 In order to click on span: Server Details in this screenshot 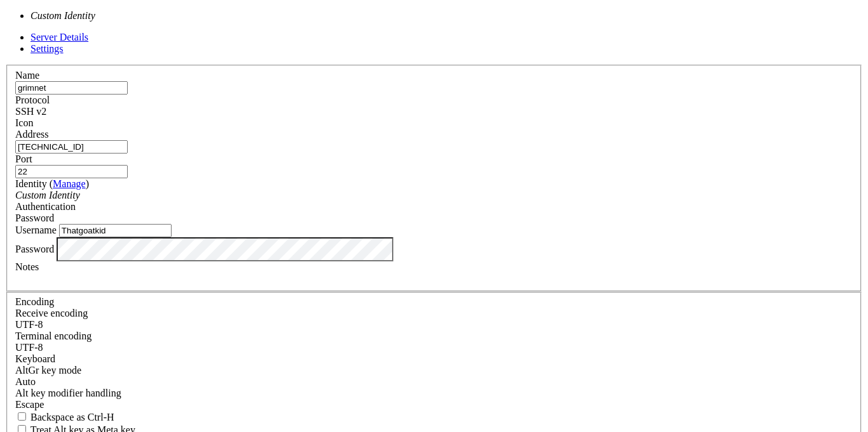, I will do `click(59, 37)`.